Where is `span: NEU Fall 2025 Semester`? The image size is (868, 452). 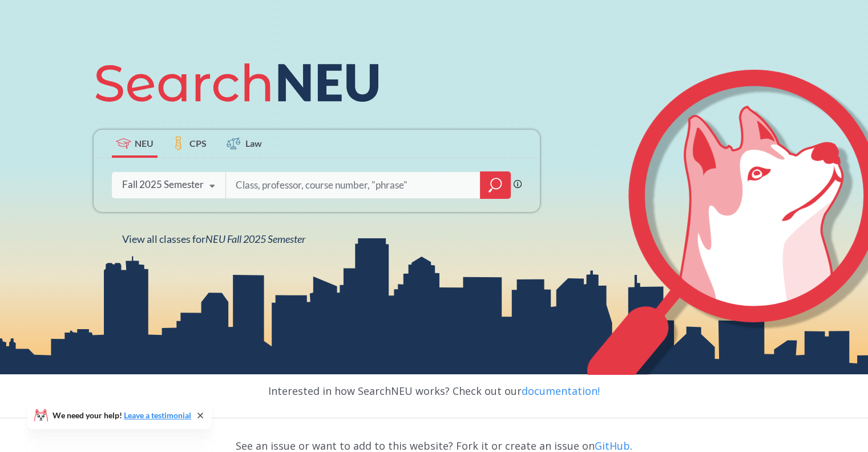 span: NEU Fall 2025 Semester is located at coordinates (255, 239).